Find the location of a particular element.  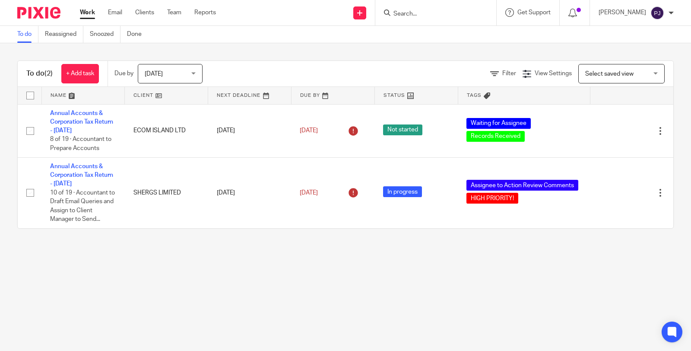

span: Select saved view is located at coordinates (609, 74).